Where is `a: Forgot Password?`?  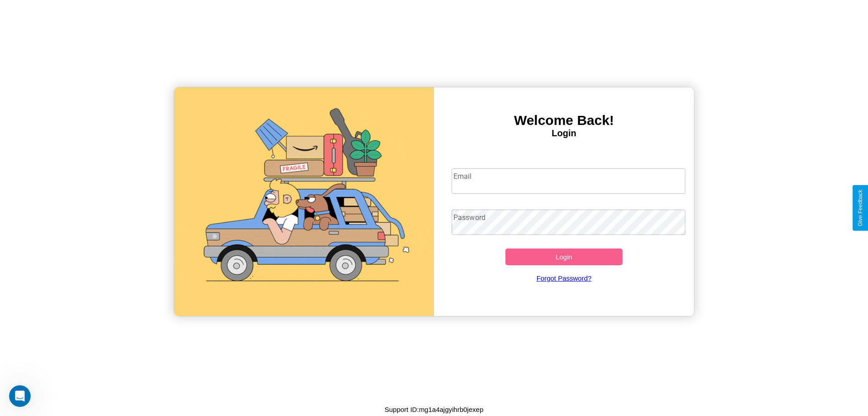 a: Forgot Password? is located at coordinates (564, 278).